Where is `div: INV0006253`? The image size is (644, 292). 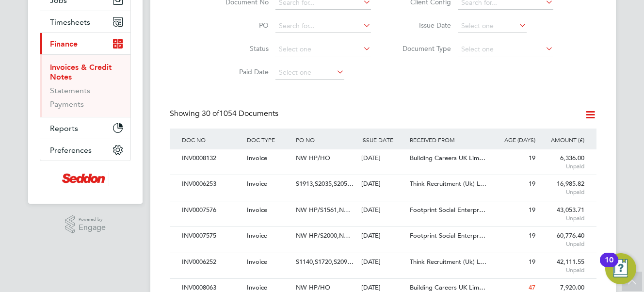 div: INV0006253 is located at coordinates (212, 184).